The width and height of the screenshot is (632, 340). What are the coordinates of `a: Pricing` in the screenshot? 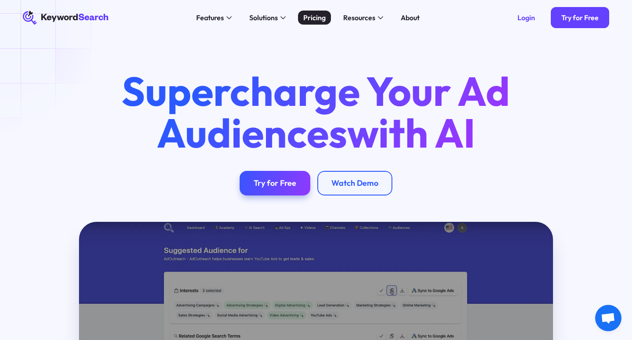 It's located at (314, 18).